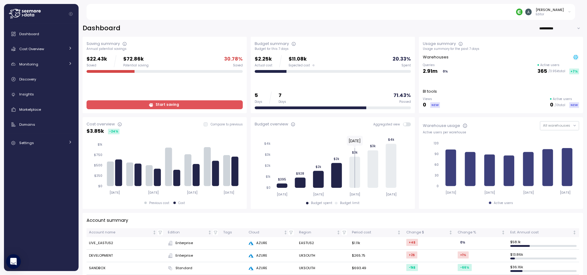 The image size is (587, 275). Describe the element at coordinates (430, 71) in the screenshot. I see `p: 2.91m` at that location.